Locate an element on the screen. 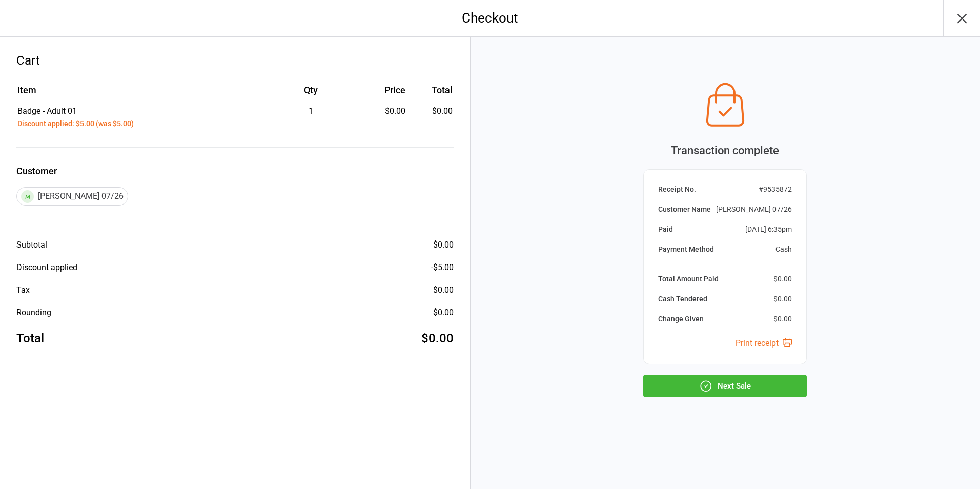  th: Qty is located at coordinates (310, 94).